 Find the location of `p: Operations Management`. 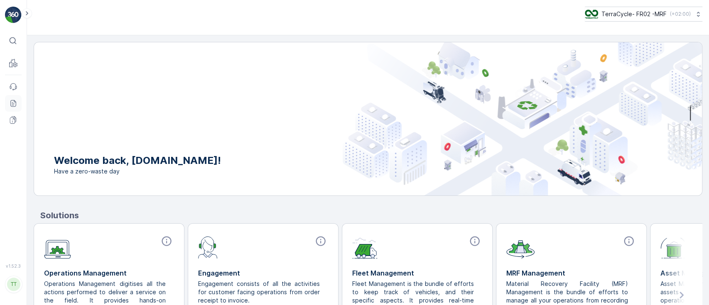

p: Operations Management is located at coordinates (109, 273).